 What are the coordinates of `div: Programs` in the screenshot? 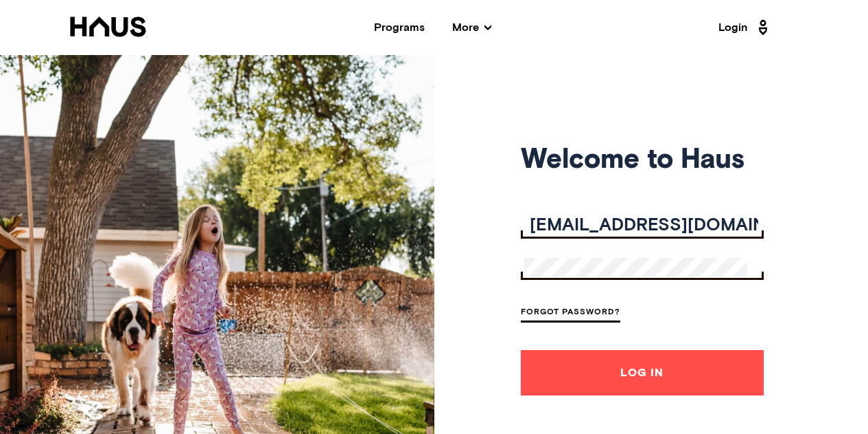 It's located at (400, 28).